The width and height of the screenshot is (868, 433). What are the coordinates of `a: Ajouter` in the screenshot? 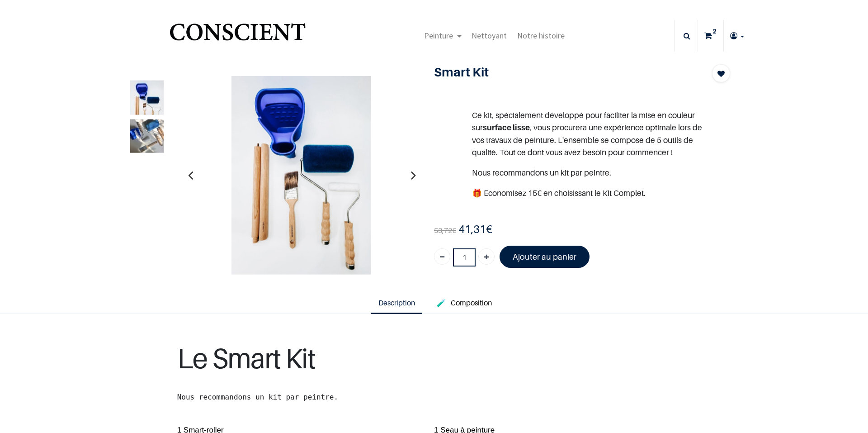 It's located at (487, 256).